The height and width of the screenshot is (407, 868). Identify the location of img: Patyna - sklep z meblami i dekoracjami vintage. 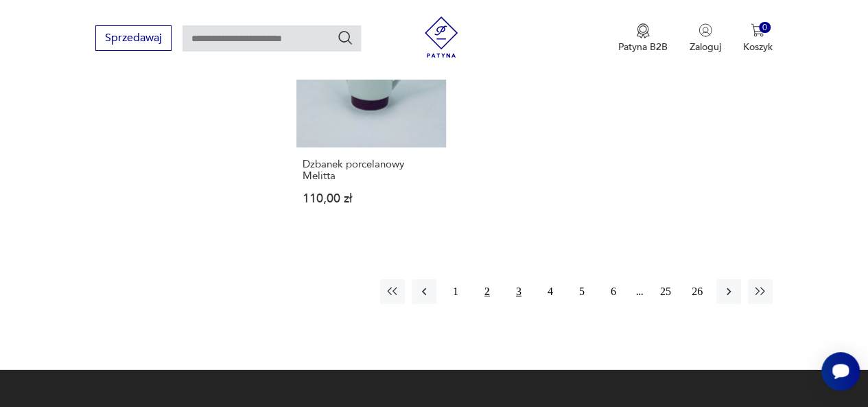
(441, 37).